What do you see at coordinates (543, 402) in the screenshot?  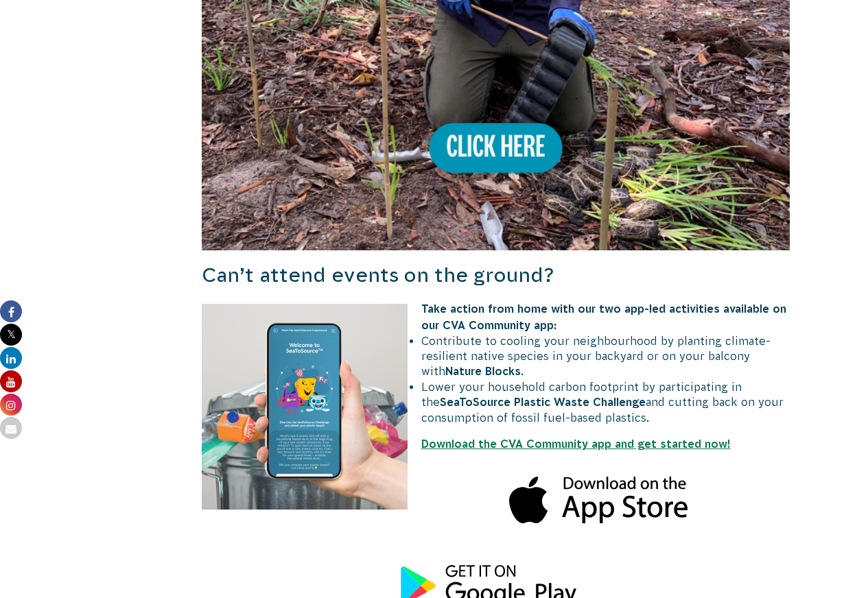 I see `strong: SeaToSource Plastic Waste Challenge` at bounding box center [543, 402].